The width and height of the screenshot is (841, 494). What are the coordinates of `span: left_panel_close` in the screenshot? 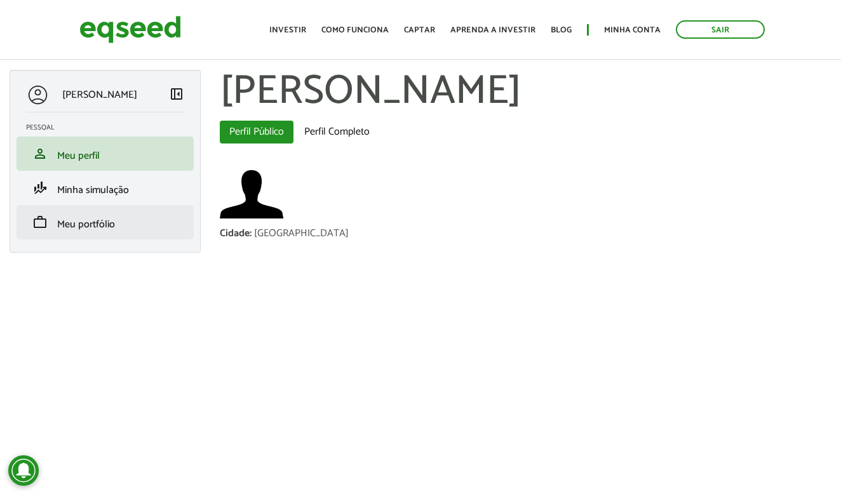 It's located at (177, 94).